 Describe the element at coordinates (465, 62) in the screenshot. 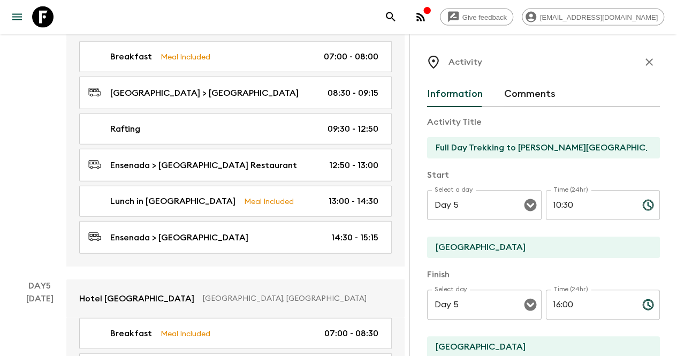

I see `p: Activity` at that location.